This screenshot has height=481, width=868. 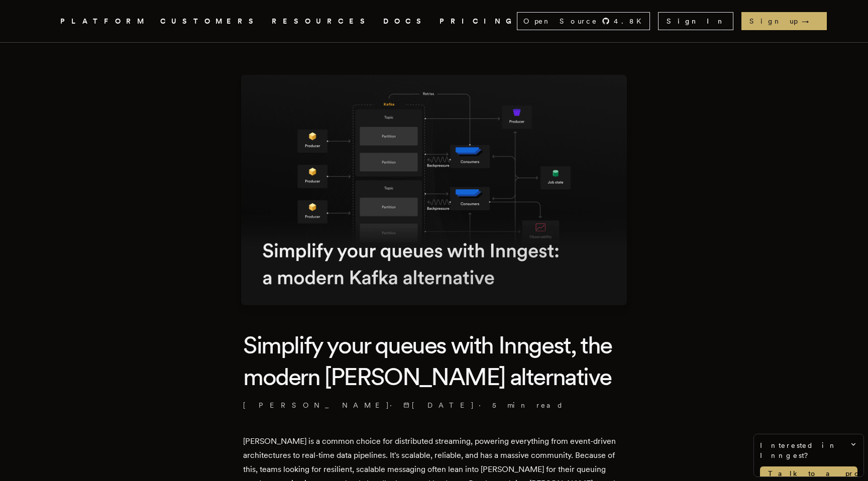 What do you see at coordinates (322, 21) in the screenshot?
I see `button: RESOURCES` at bounding box center [322, 21].